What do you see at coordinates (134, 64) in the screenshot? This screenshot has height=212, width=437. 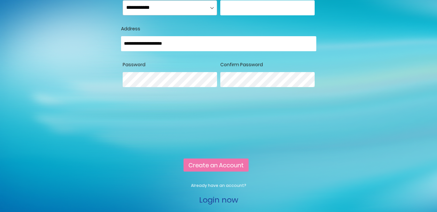 I see `span: Password` at bounding box center [134, 64].